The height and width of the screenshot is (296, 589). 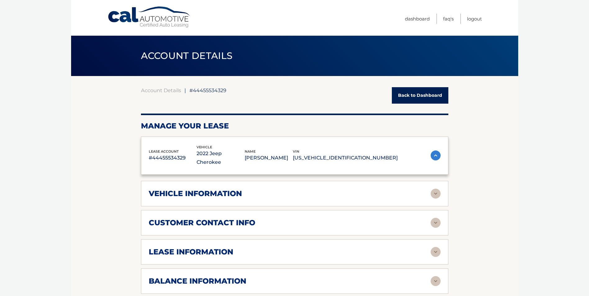 What do you see at coordinates (161, 90) in the screenshot?
I see `a: Account Details` at bounding box center [161, 90].